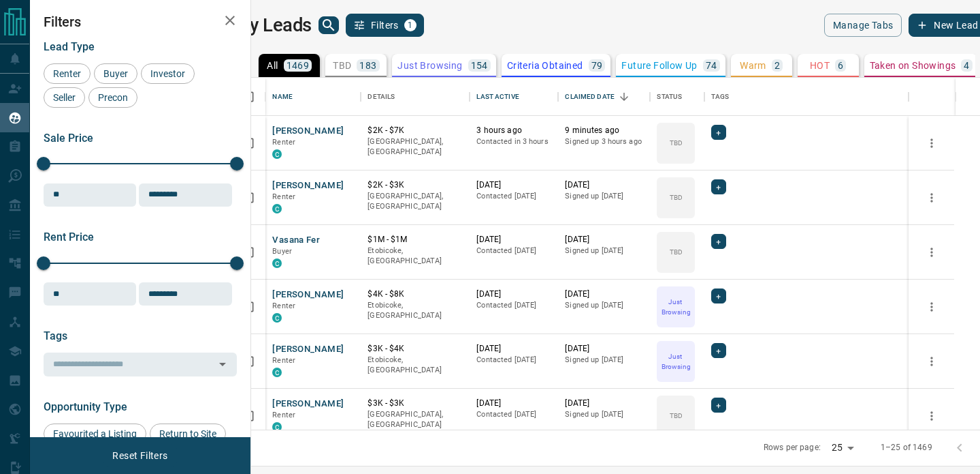 Image resolution: width=980 pixels, height=474 pixels. Describe the element at coordinates (415, 294) in the screenshot. I see `p: $4K - $8K` at that location.